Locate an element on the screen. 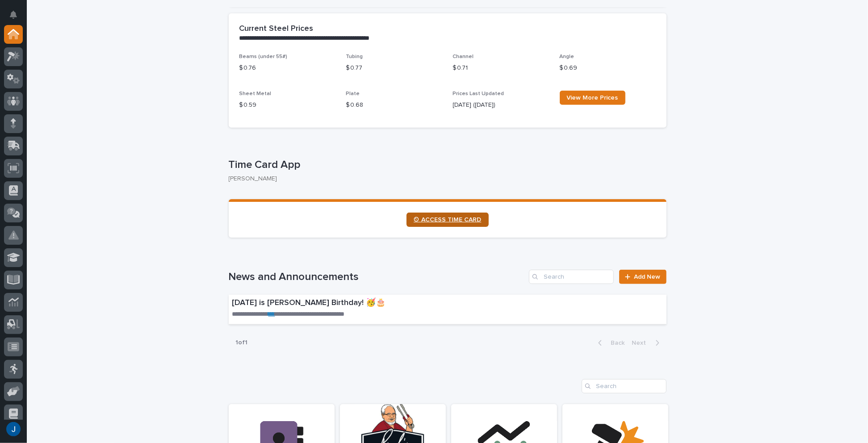 Image resolution: width=868 pixels, height=443 pixels. p: $ 0.59 is located at coordinates (287, 105).